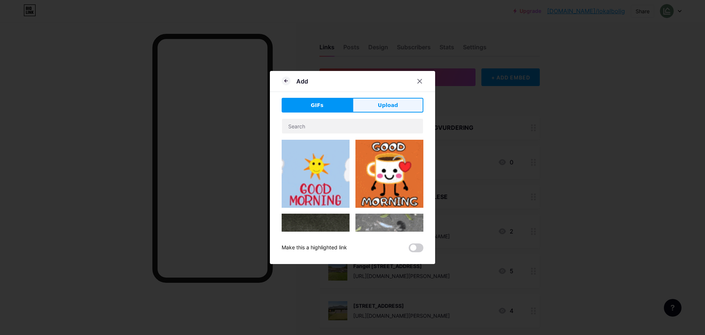  What do you see at coordinates (353, 126) in the screenshot?
I see `input: Search` at bounding box center [353, 126].